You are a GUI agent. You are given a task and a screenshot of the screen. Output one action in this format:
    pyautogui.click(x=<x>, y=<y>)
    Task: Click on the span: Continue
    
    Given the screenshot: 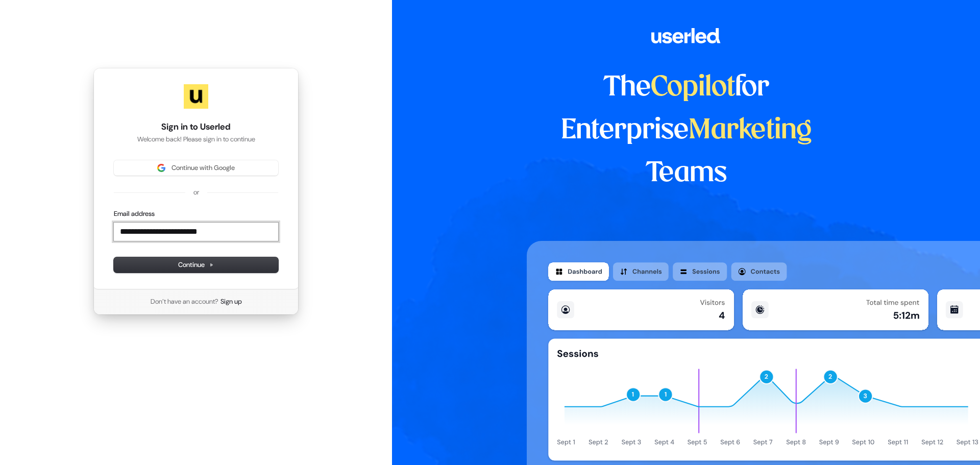 What is the action you would take?
    pyautogui.click(x=196, y=264)
    